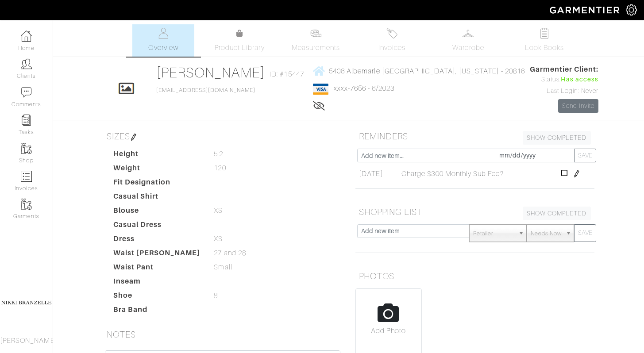 The height and width of the screenshot is (353, 644). Describe the element at coordinates (631, 10) in the screenshot. I see `img: gear-icon-white-bd11855cb880d31180b6d7d6211b90ccbf57a29d726f0c71d8c61bd08dd39cc2.png` at that location.